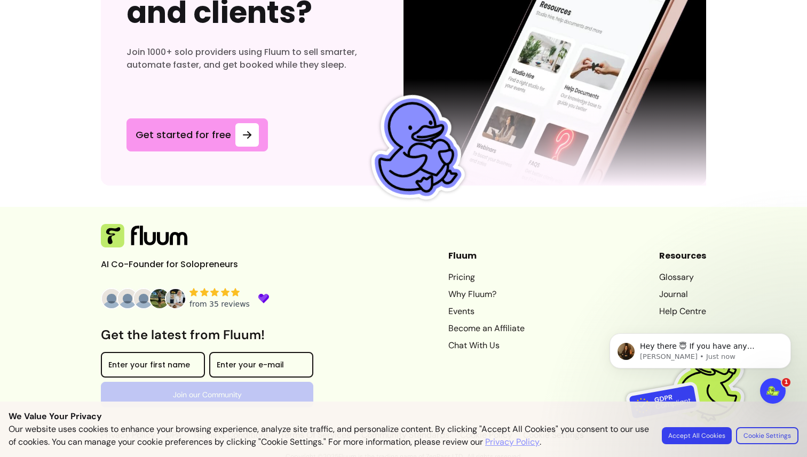 The width and height of the screenshot is (807, 457). What do you see at coordinates (767, 436) in the screenshot?
I see `button: Cookie Settings` at bounding box center [767, 436].